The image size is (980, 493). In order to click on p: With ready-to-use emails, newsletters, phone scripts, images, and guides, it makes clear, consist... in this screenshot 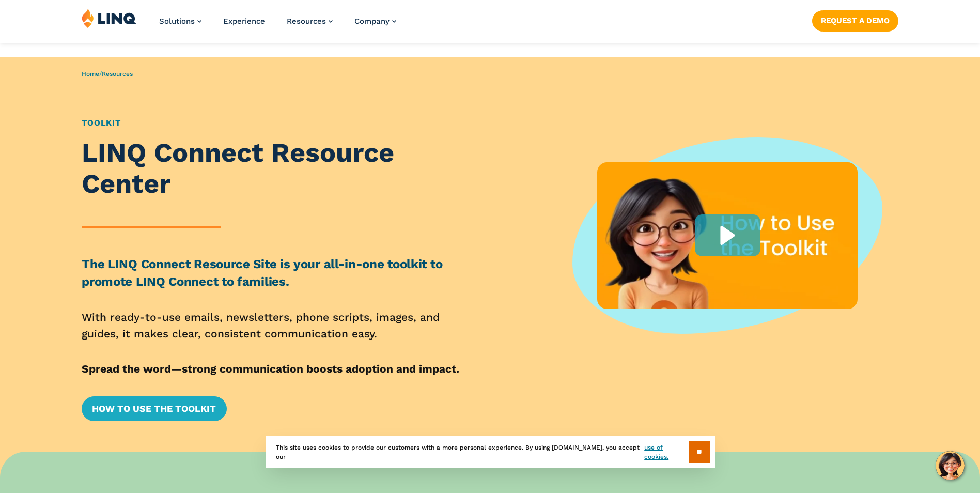, I will do `click(279, 325)`.